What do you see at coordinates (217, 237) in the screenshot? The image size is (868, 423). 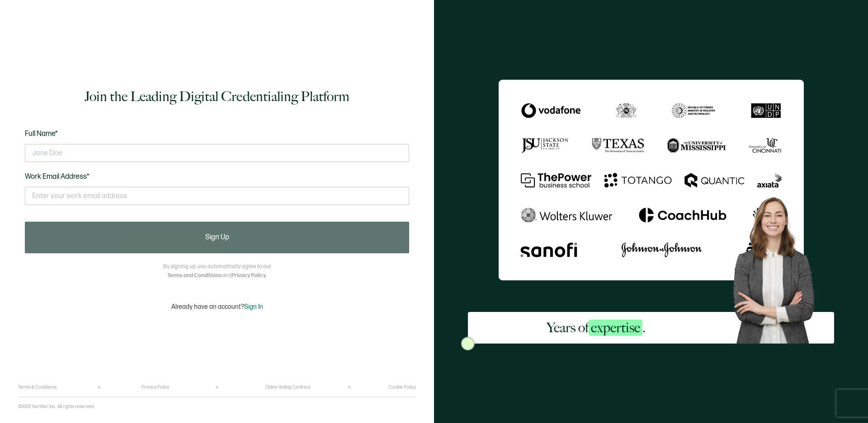 I see `button: Sign Up` at bounding box center [217, 237].